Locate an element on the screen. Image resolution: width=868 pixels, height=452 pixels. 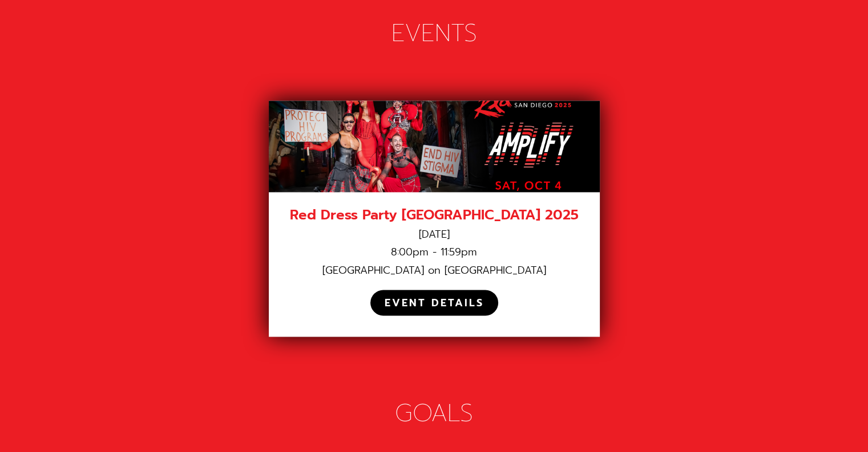
div: EVENTS is located at coordinates (435, 33).